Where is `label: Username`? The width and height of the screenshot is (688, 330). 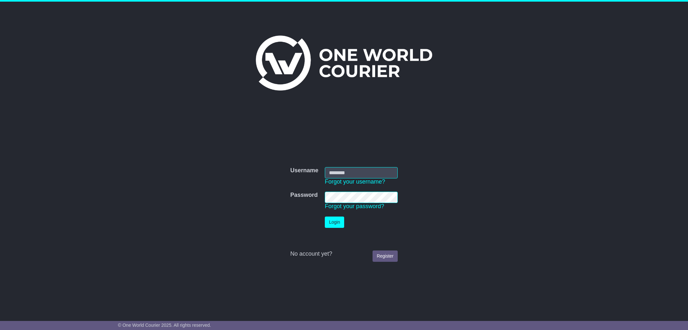
label: Username is located at coordinates (304, 170).